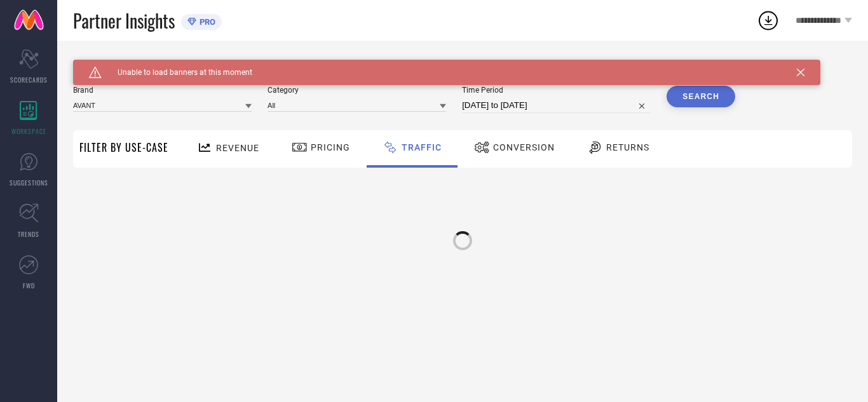 This screenshot has height=402, width=868. What do you see at coordinates (29, 234) in the screenshot?
I see `span: TRENDS` at bounding box center [29, 234].